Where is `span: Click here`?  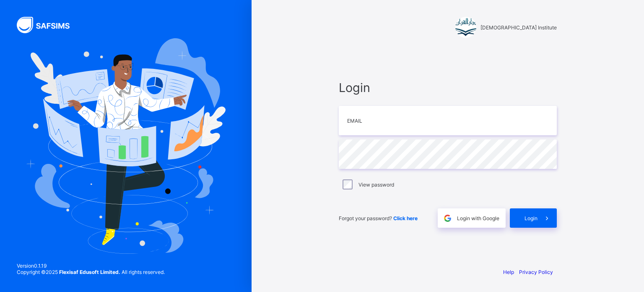
span: Click here is located at coordinates (406, 218).